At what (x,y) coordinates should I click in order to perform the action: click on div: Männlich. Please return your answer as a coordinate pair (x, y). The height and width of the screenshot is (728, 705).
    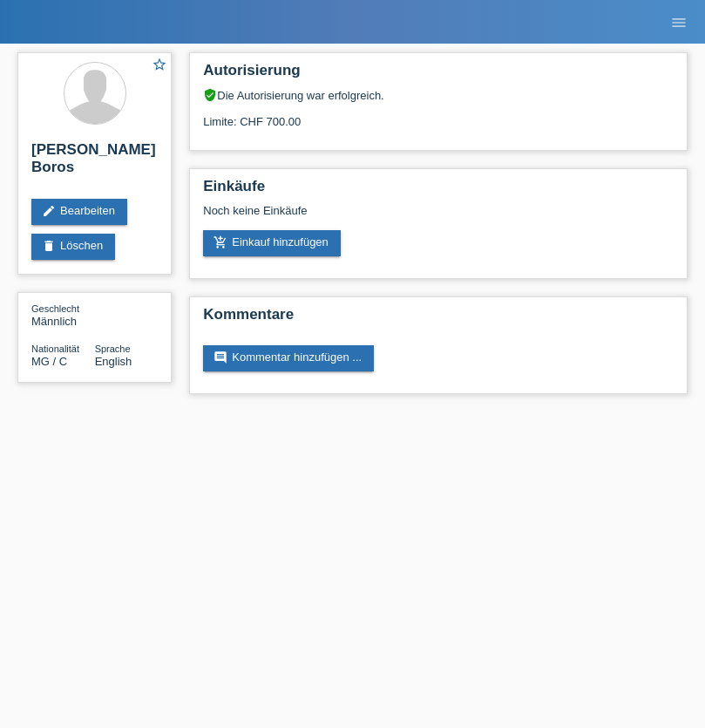
    Looking at the image, I should click on (63, 315).